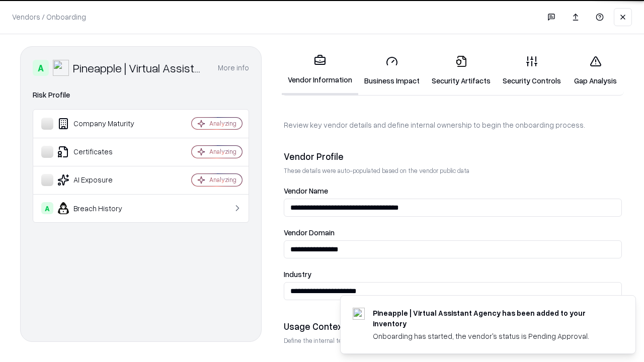 The width and height of the screenshot is (644, 362). What do you see at coordinates (461, 71) in the screenshot?
I see `a: Security Artifacts` at bounding box center [461, 71].